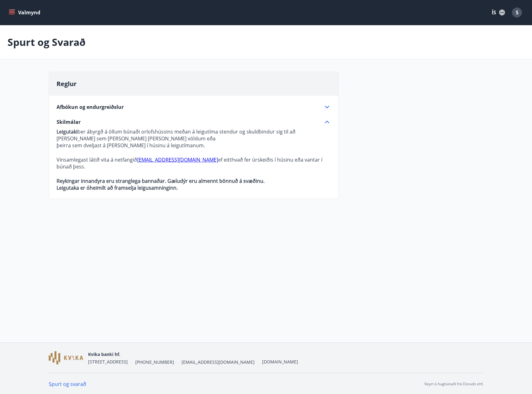 This screenshot has width=532, height=394. What do you see at coordinates (194, 163) in the screenshot?
I see `p: Vinsamlegast látið vita á netfangið ef eitthvað fer úrskeiðis í húsinu eða vantar í búnað þess.` at bounding box center [194, 163].